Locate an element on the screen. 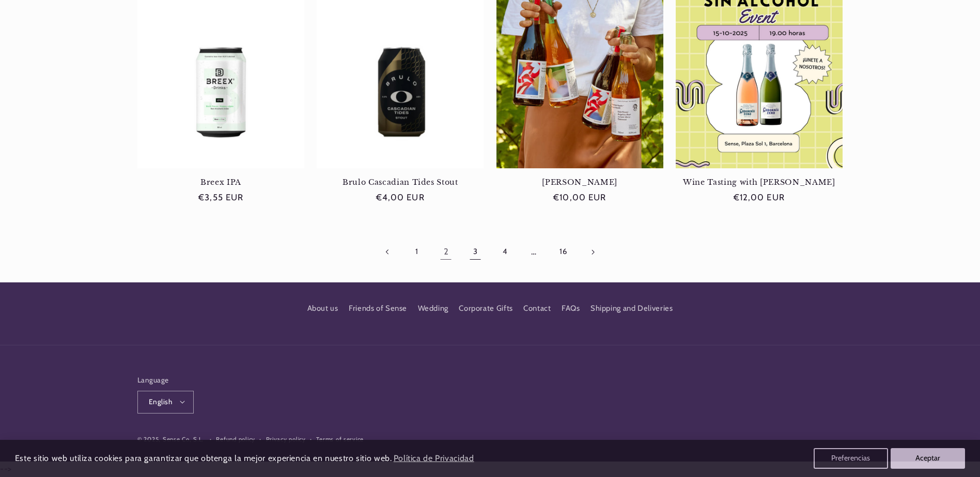 Image resolution: width=980 pixels, height=477 pixels. nav: Pagination is located at coordinates (489, 252).